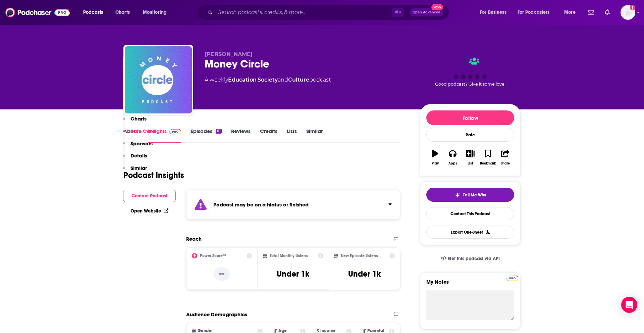  Describe the element at coordinates (470, 157) in the screenshot. I see `button: List` at that location.